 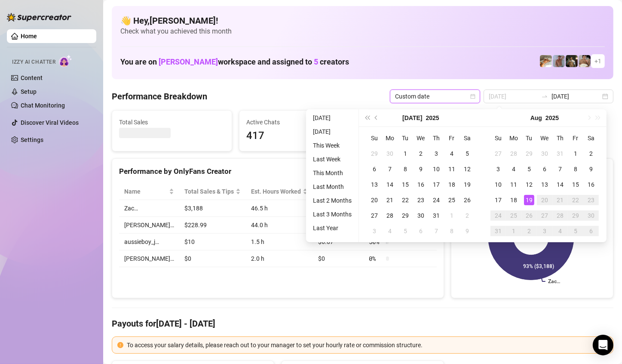 I want to click on td: 2025-07-14, so click(x=390, y=184).